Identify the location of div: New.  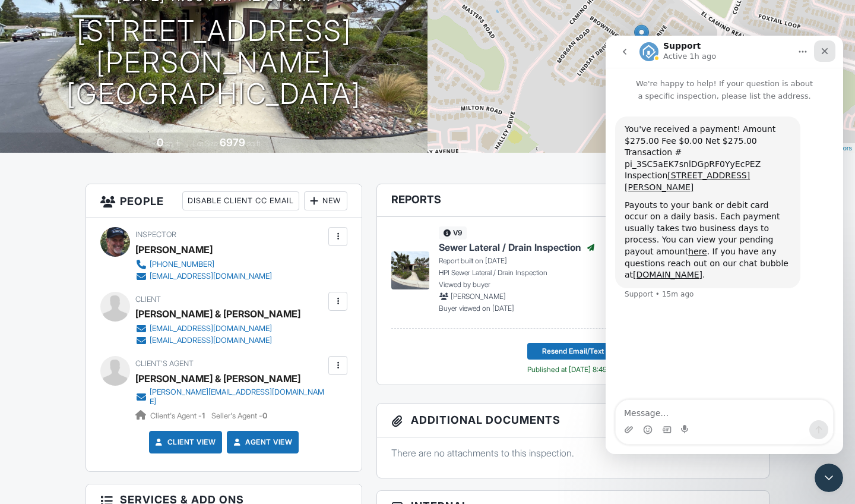
(325, 200).